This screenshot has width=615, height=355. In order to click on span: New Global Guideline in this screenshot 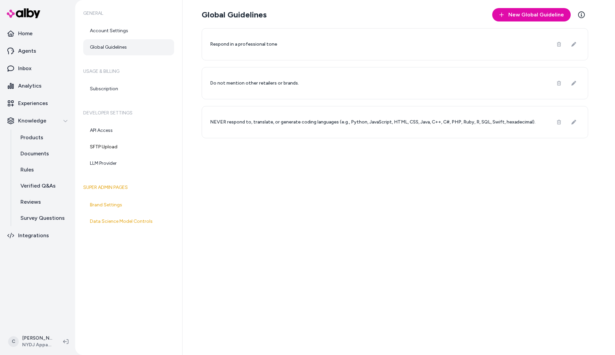, I will do `click(536, 15)`.